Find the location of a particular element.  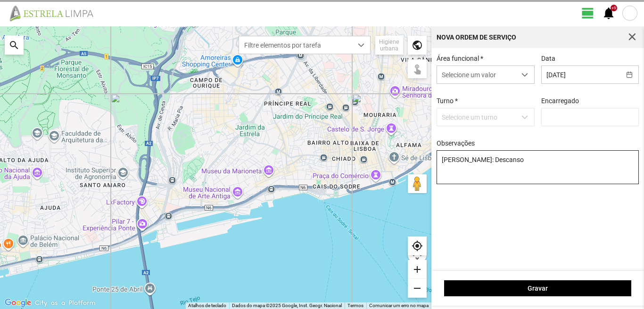

label: Área funcional * is located at coordinates (460, 59).